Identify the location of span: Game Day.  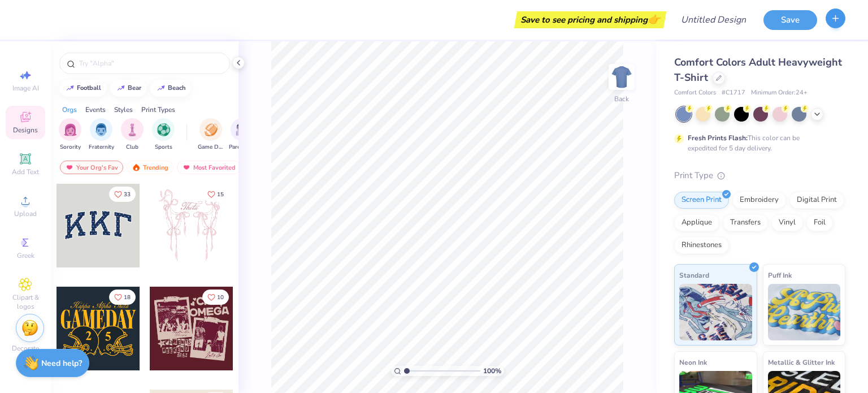
(211, 147).